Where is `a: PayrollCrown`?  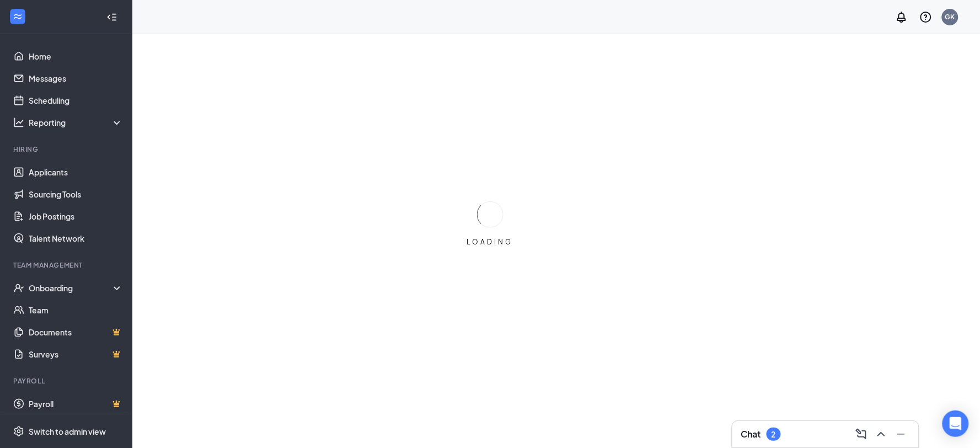
a: PayrollCrown is located at coordinates (76, 404).